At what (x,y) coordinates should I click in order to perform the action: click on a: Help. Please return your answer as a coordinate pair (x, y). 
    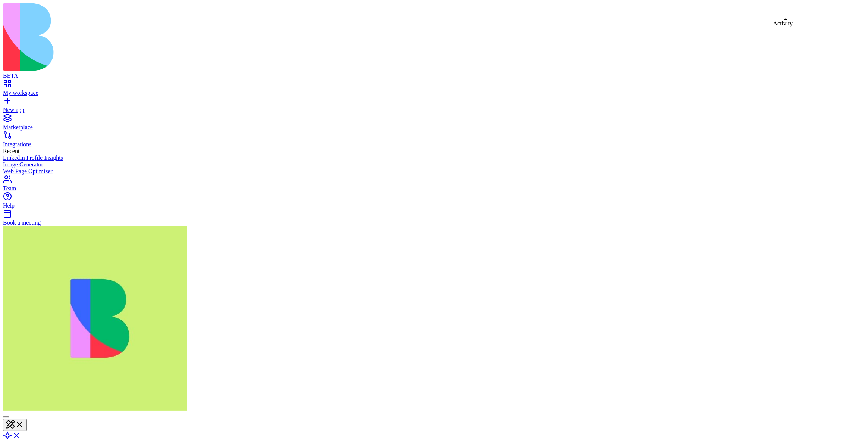
    Looking at the image, I should click on (434, 203).